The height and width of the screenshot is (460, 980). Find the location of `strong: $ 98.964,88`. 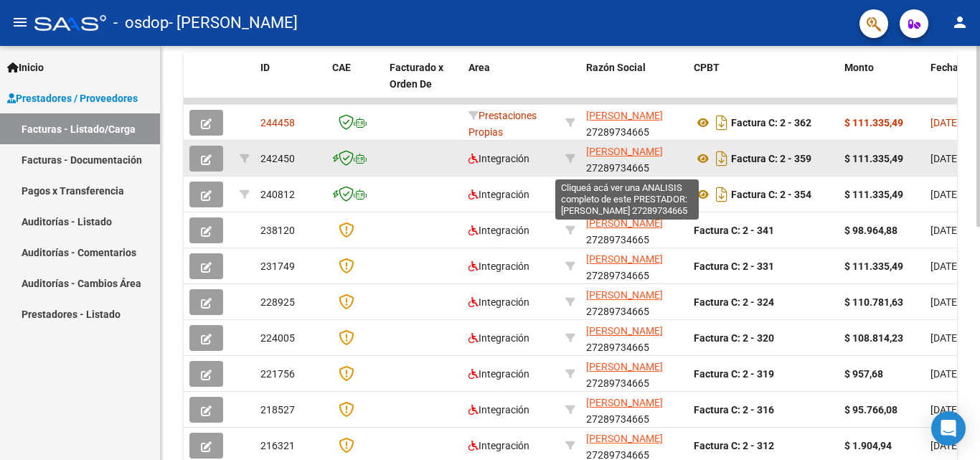

strong: $ 98.964,88 is located at coordinates (871, 230).